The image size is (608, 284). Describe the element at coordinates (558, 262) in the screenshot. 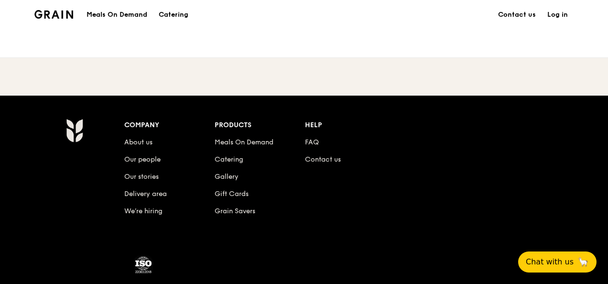

I see `button: Chat with us🦙` at that location.